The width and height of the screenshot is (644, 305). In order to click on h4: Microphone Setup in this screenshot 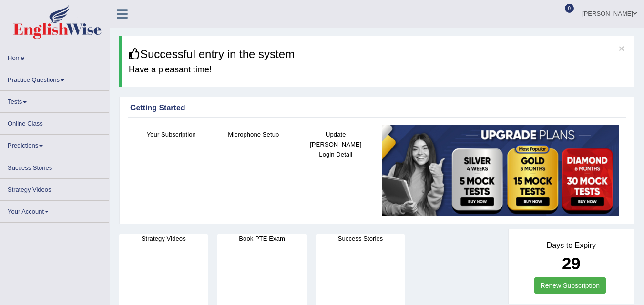, I will do `click(253, 134)`.